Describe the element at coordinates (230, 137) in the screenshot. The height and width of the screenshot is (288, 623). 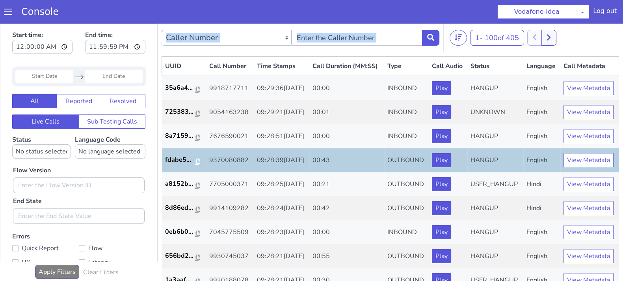
I see `td: 9370080882` at that location.